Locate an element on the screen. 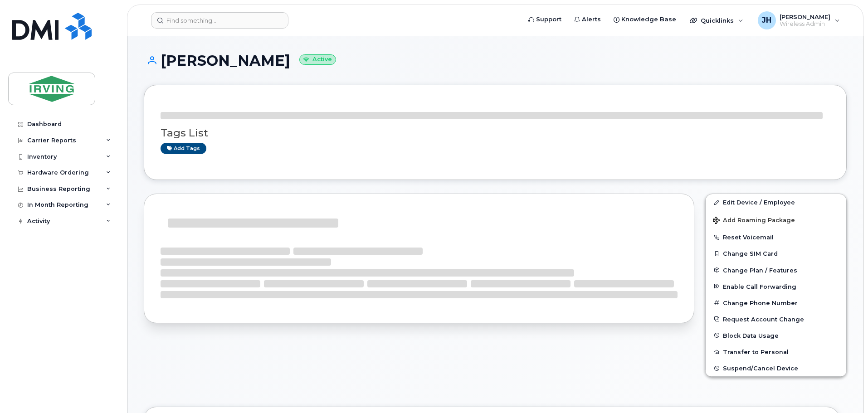 The width and height of the screenshot is (868, 413). button: Change Plan / Features is located at coordinates (776, 271).